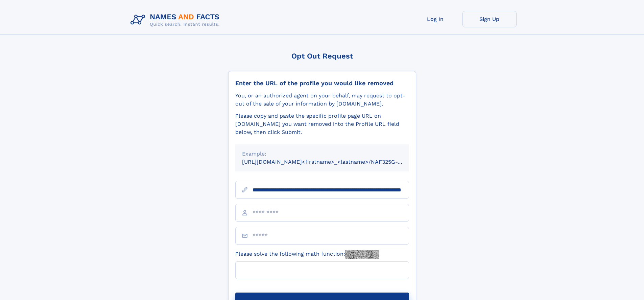  Describe the element at coordinates (489, 19) in the screenshot. I see `a: Sign Up` at that location.